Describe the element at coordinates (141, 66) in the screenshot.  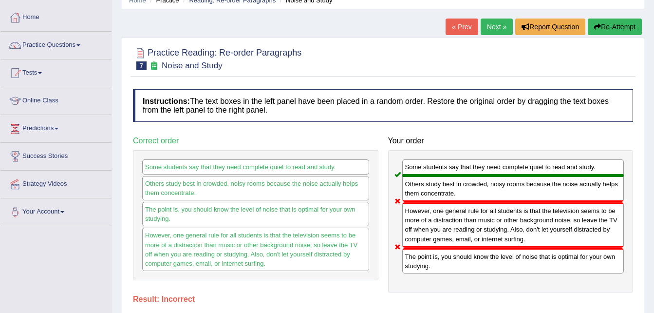
I see `span: 7` at that location.